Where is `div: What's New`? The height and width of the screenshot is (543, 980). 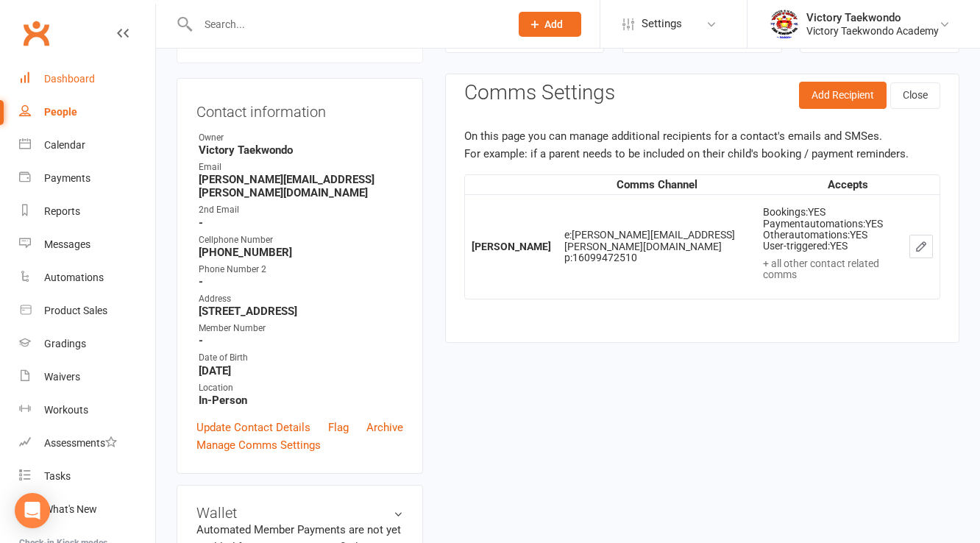 div: What's New is located at coordinates (70, 509).